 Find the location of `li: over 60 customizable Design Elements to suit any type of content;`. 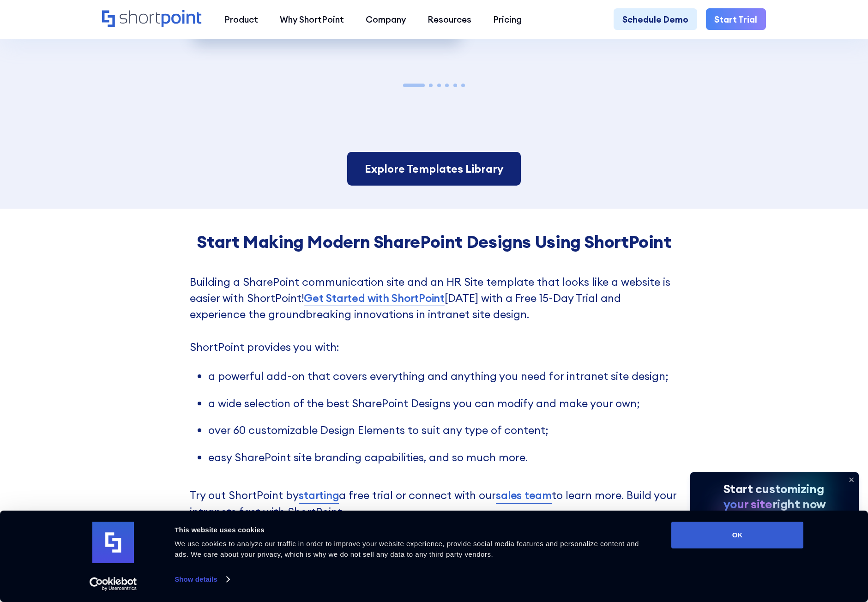

li: over 60 customizable Design Elements to suit any type of content; is located at coordinates (443, 430).